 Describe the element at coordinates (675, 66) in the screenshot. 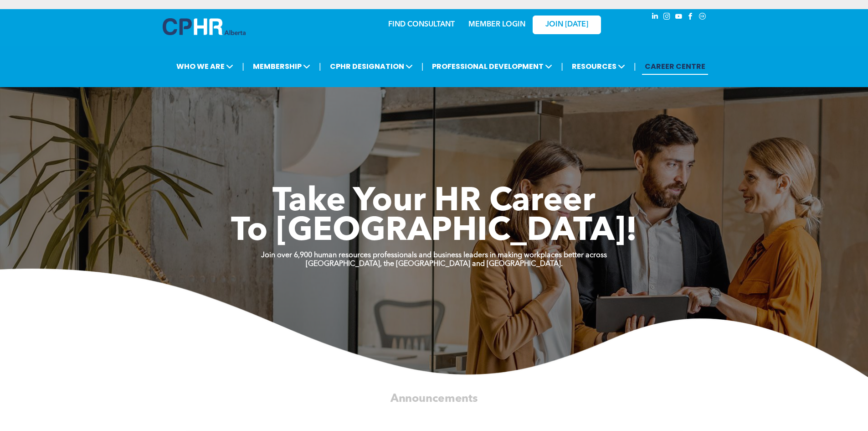

I see `a: CAREER CENTRE` at that location.